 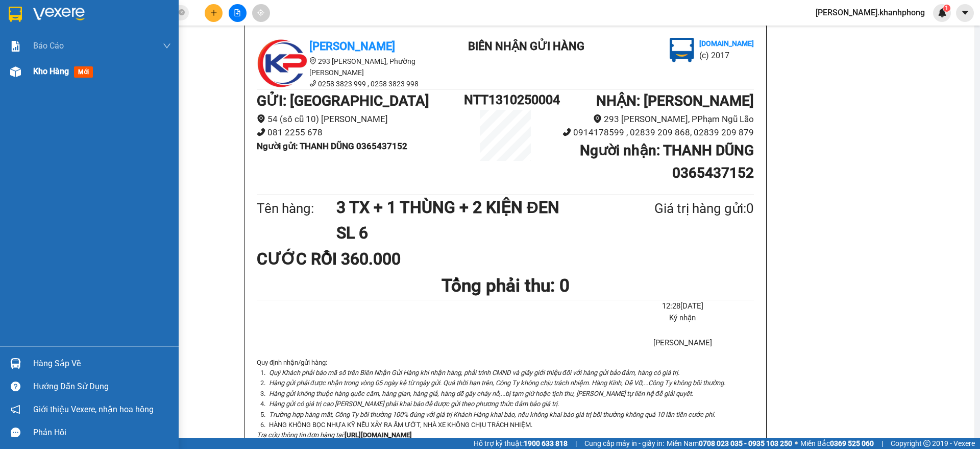 I want to click on div: Tên hàng:, so click(x=296, y=209).